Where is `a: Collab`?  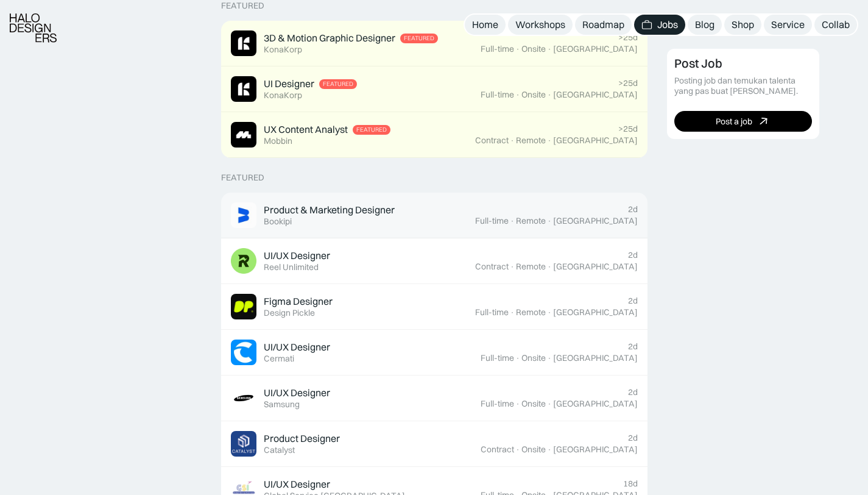 a: Collab is located at coordinates (836, 24).